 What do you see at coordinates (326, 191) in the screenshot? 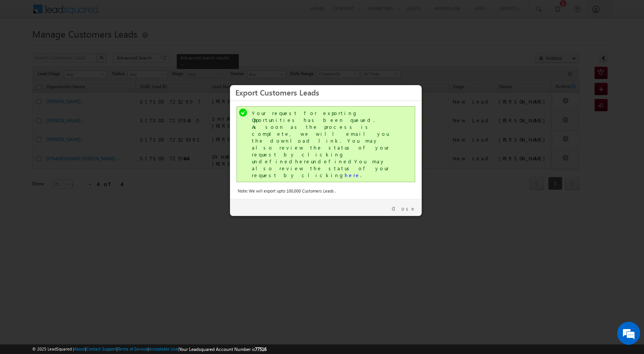
I see `div: Note: We will export upto 100,000 Customers Leads .` at bounding box center [326, 191].